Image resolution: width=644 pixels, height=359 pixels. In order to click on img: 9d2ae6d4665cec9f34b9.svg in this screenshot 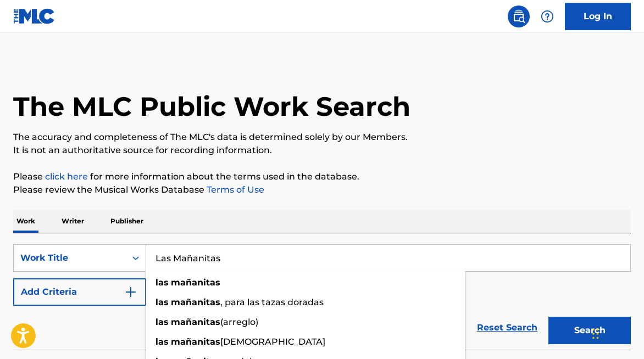, I will do `click(131, 292)`.